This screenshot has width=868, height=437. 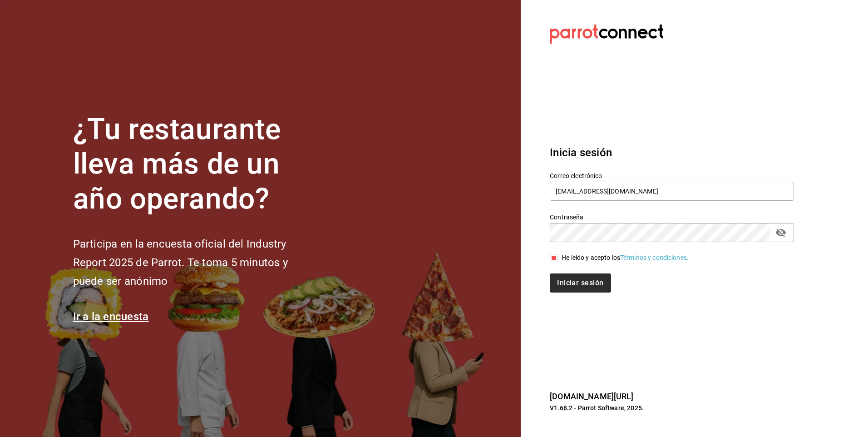 What do you see at coordinates (672, 175) in the screenshot?
I see `label: Correo electrónico` at bounding box center [672, 175].